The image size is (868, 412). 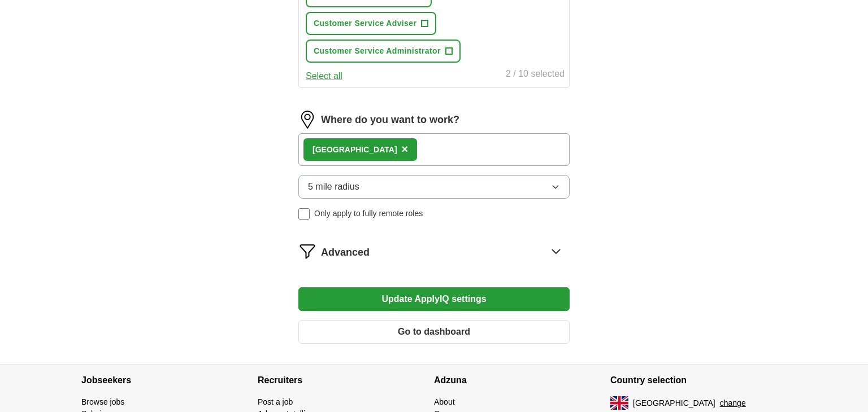 I want to click on button: Go to dashboard, so click(x=434, y=332).